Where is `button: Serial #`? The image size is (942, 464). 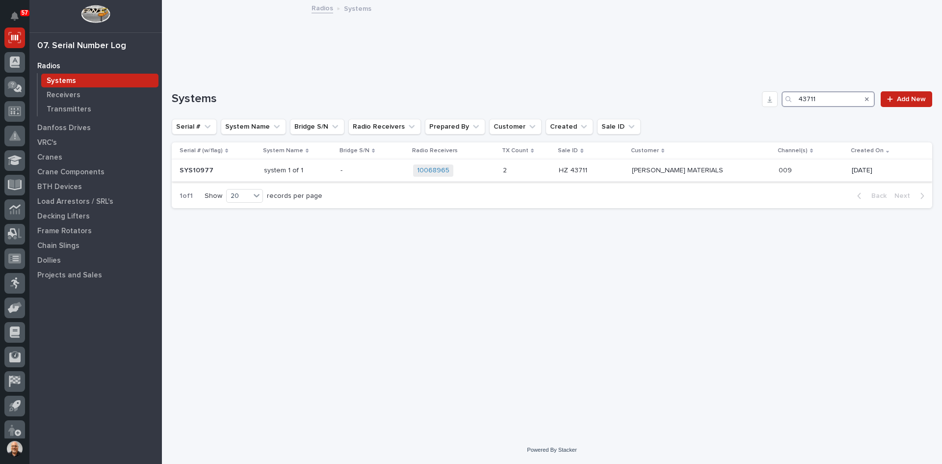
button: Serial # is located at coordinates (194, 127).